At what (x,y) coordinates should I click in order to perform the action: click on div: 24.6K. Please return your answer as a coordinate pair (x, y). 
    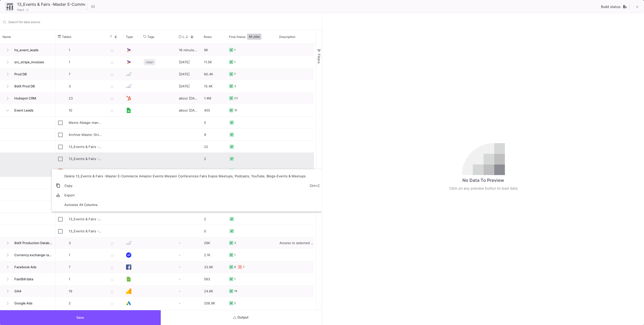
    Looking at the image, I should click on (214, 292).